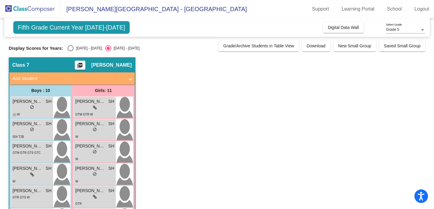 Image resolution: width=434 pixels, height=209 pixels. Describe the element at coordinates (321, 9) in the screenshot. I see `a: Support` at that location.